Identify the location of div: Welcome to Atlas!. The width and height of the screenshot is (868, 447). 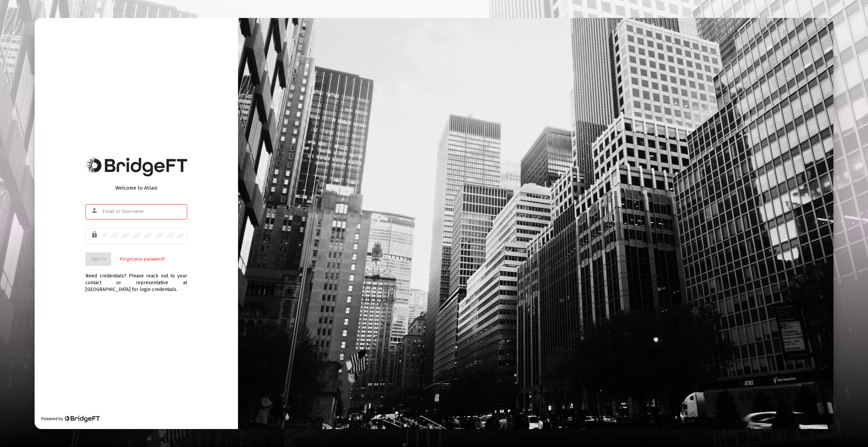
(136, 187).